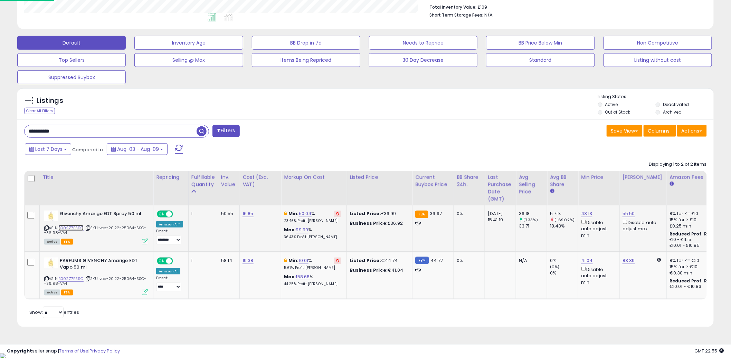 This screenshot has width=731, height=358. What do you see at coordinates (433, 181) in the screenshot?
I see `div: Current Buybox Price` at bounding box center [433, 181].